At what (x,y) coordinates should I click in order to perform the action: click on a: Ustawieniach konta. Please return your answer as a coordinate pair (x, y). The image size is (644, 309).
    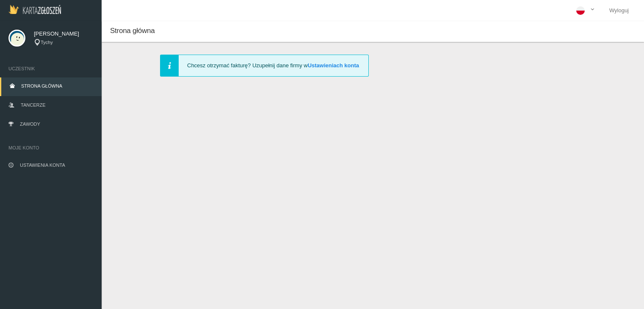
    Looking at the image, I should click on (333, 65).